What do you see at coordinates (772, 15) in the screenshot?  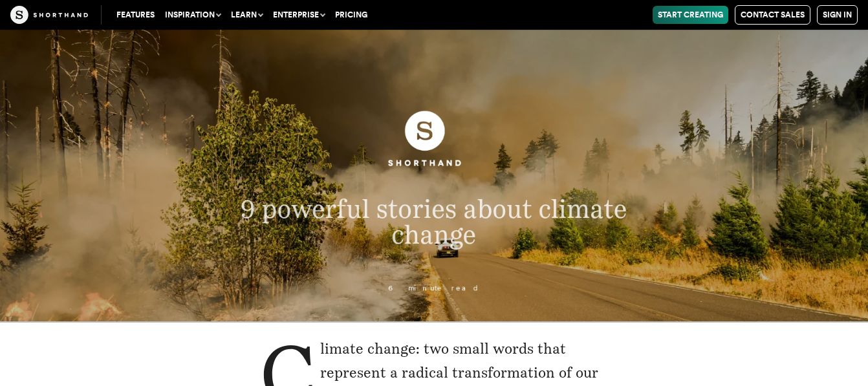 I see `a: Contact Sales` at bounding box center [772, 15].